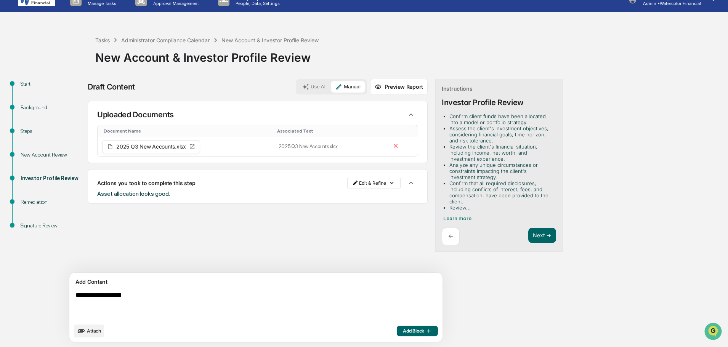 The width and height of the screenshot is (728, 347). I want to click on button: upload document, so click(89, 331).